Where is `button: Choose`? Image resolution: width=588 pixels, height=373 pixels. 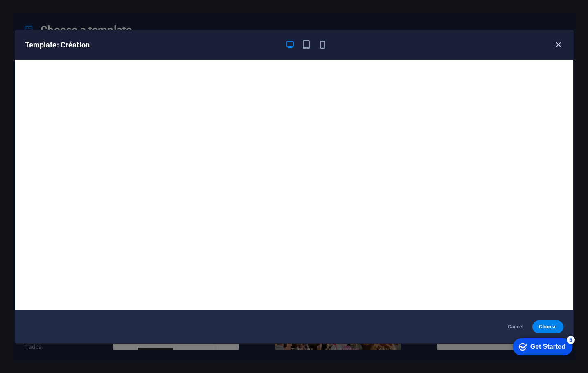 button: Choose is located at coordinates (547, 327).